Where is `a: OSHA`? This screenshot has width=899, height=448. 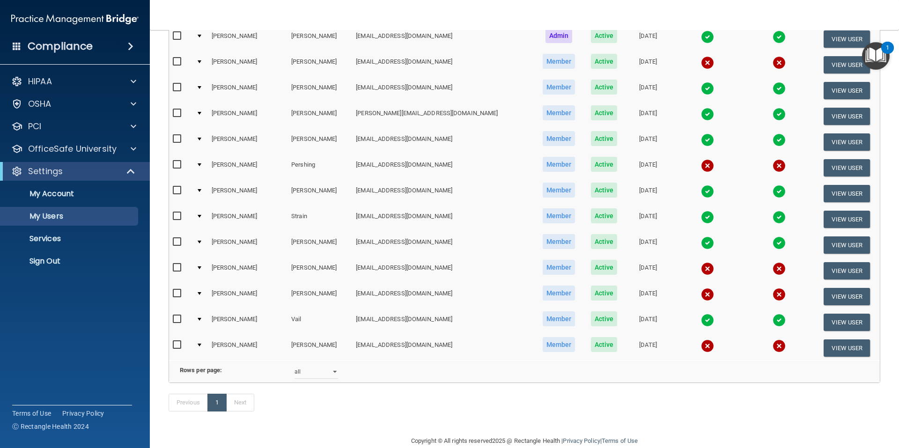
a: OSHA is located at coordinates (74, 104).